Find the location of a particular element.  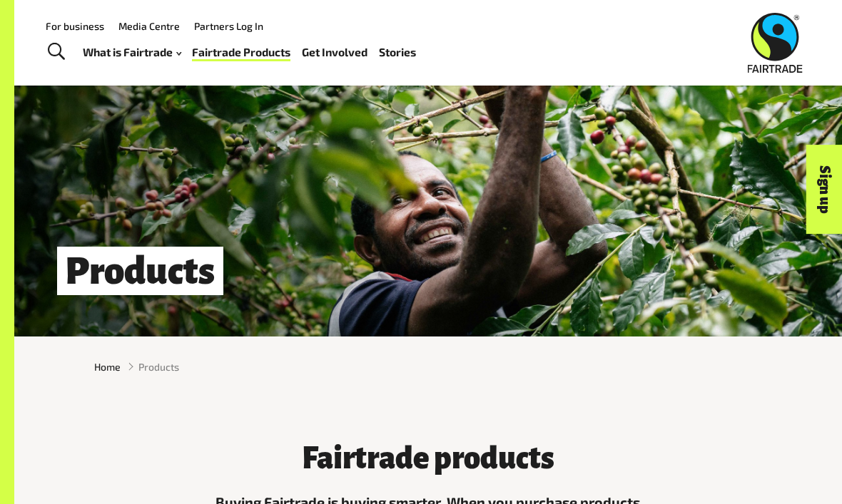

a: What is Fairtrade is located at coordinates (132, 52).